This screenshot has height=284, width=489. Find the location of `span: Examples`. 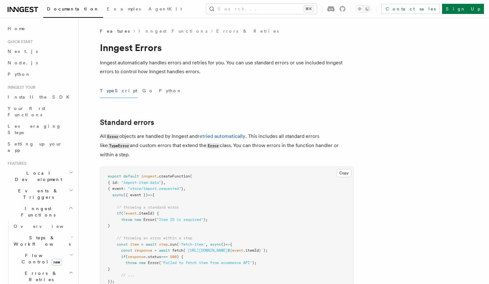

span: Examples is located at coordinates (124, 9).